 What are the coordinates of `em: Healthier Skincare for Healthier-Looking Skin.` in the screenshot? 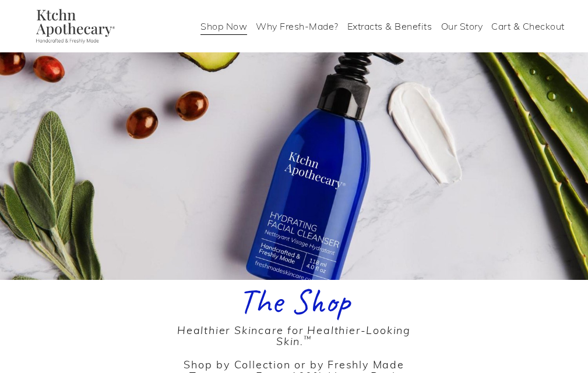 It's located at (293, 335).